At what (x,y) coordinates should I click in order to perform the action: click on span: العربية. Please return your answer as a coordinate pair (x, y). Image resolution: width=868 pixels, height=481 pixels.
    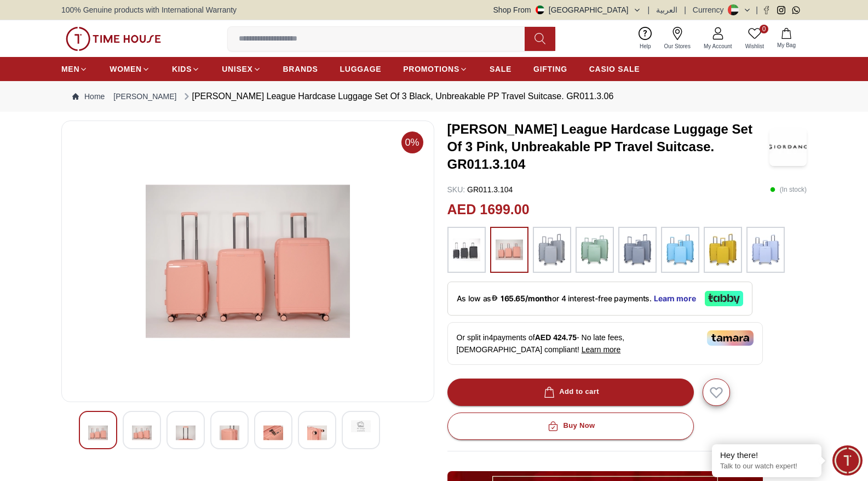
    Looking at the image, I should click on (667, 10).